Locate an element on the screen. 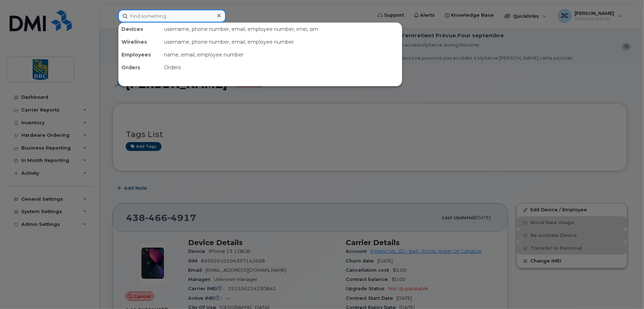 This screenshot has width=644, height=309. div: name, email, employee number is located at coordinates (282, 54).